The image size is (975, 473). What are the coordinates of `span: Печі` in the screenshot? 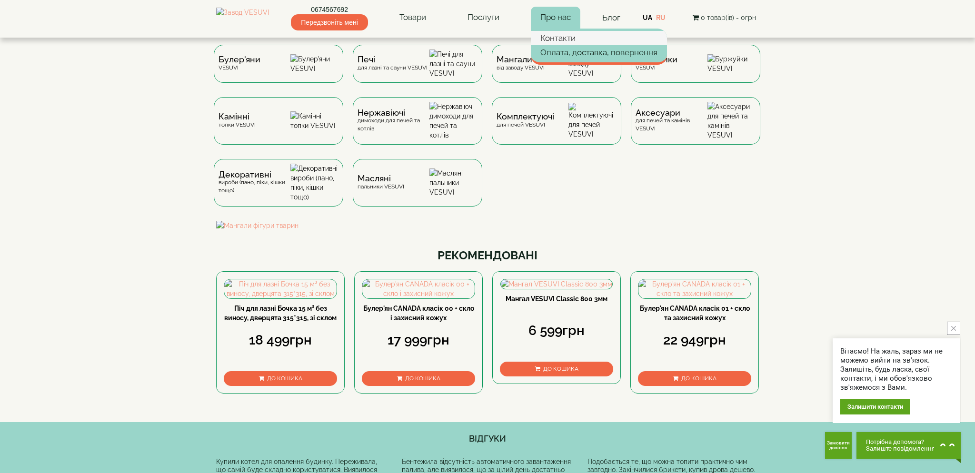 It's located at (392, 59).